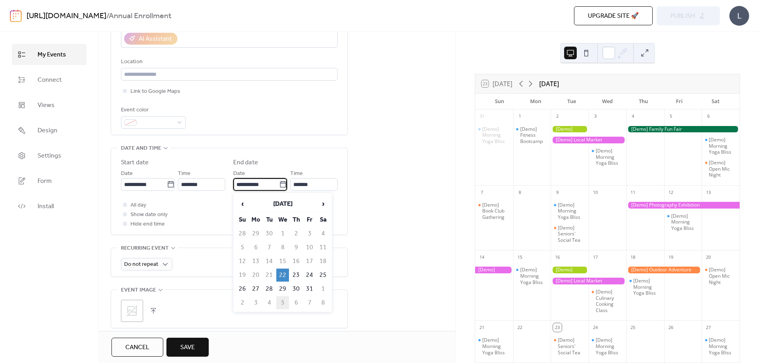 This screenshot has height=363, width=759. What do you see at coordinates (558, 257) in the screenshot?
I see `div: 16` at bounding box center [558, 257].